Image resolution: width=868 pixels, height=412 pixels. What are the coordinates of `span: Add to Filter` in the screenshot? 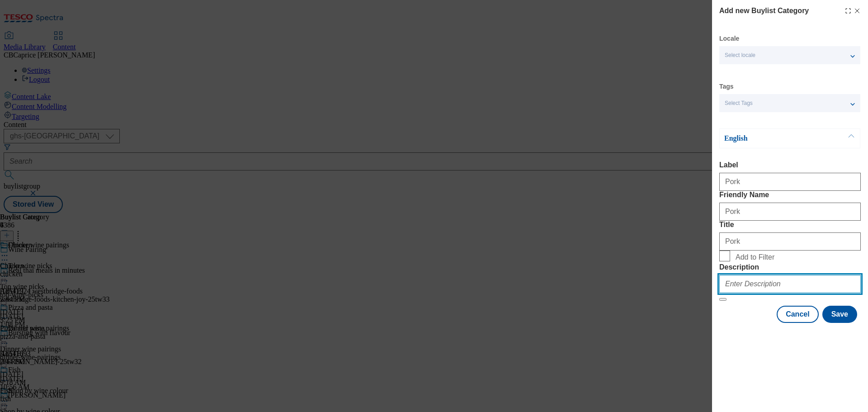 It's located at (755, 257).